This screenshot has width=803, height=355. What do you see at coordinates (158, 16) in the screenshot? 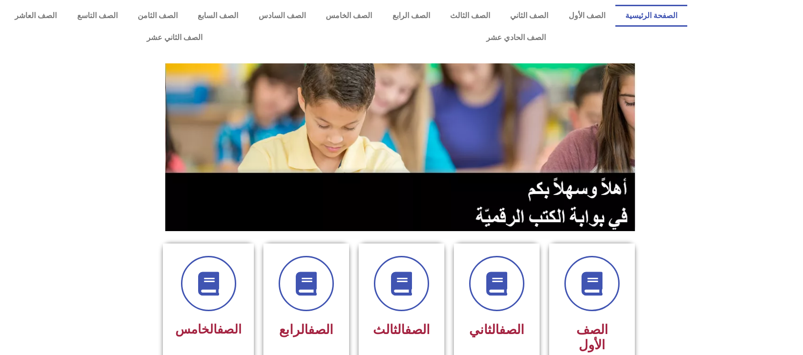
I see `a: الصف الثامن` at bounding box center [158, 16].